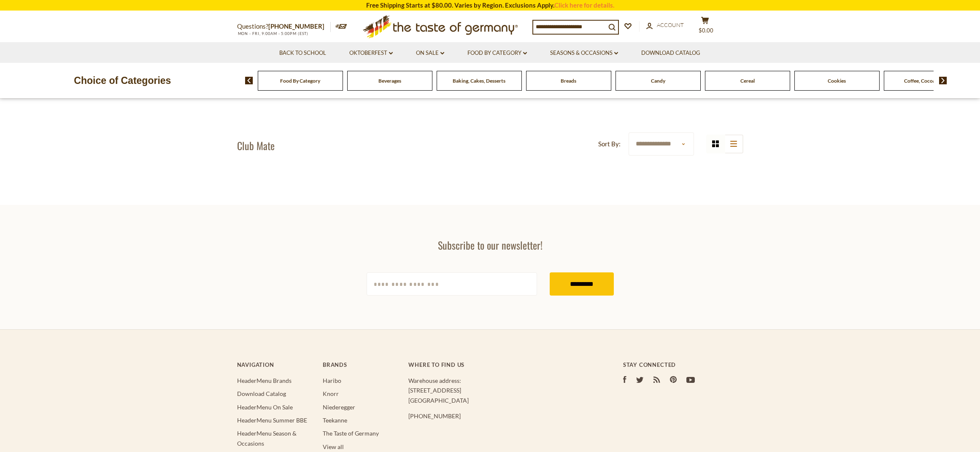  I want to click on span: Baking, Cakes, Desserts, so click(479, 80).